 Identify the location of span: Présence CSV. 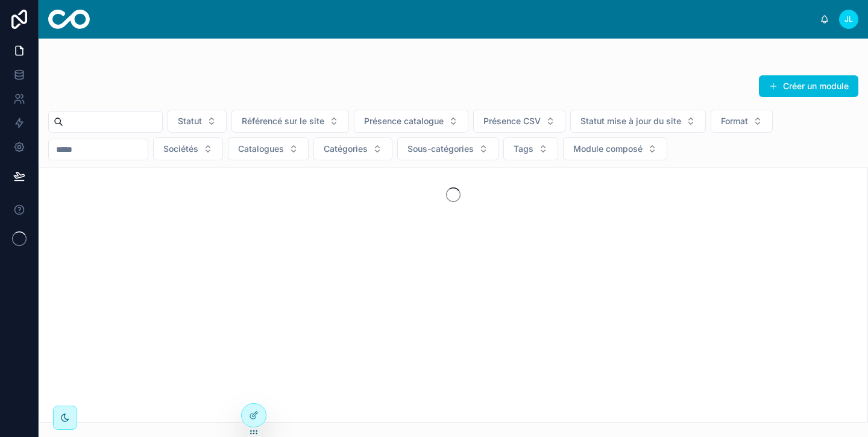
(512, 121).